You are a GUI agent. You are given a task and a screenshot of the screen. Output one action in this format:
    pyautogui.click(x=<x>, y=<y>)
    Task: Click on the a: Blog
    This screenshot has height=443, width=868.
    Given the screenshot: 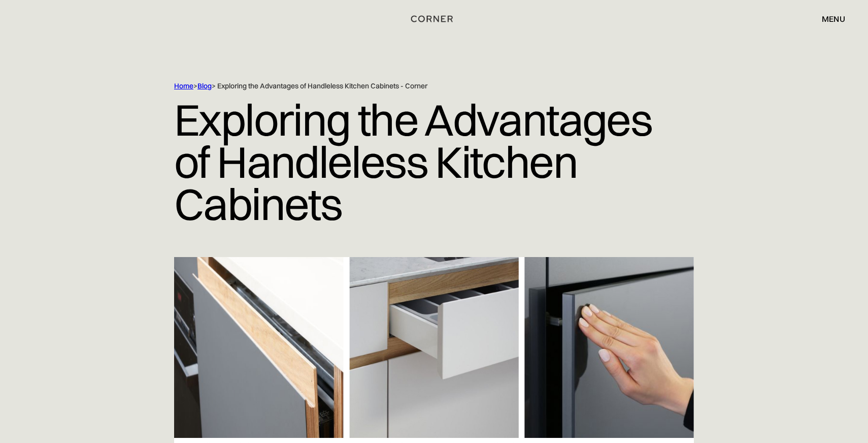 What is the action you would take?
    pyautogui.click(x=204, y=86)
    